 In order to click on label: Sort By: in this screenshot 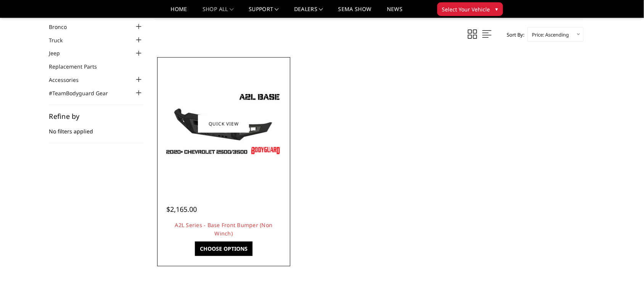, I will do `click(513, 35)`.